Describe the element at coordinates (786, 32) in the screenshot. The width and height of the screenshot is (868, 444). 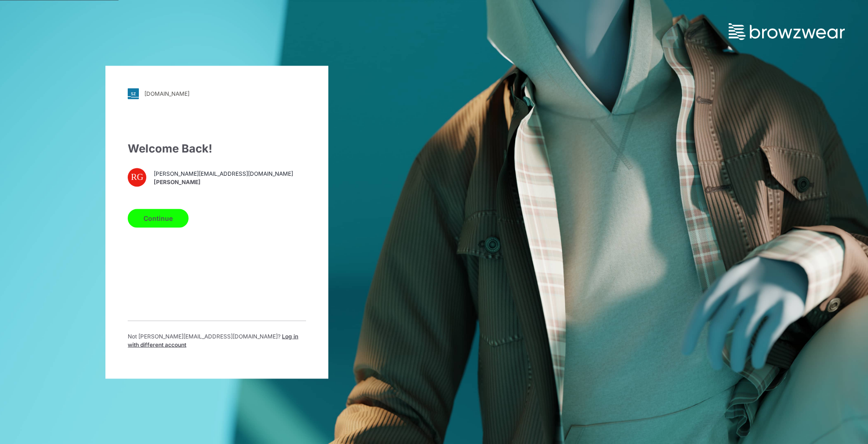
I see `img: browzwear-logo.73288ffb.svg` at that location.